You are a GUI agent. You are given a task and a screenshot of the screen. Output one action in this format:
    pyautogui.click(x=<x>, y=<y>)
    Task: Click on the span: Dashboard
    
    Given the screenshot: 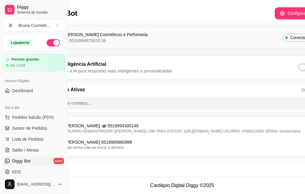 What is the action you would take?
    pyautogui.click(x=22, y=91)
    